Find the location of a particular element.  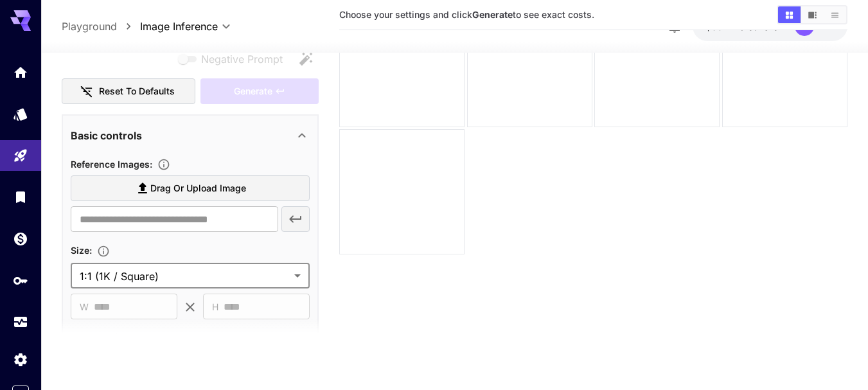

span: Size : is located at coordinates (81, 251).